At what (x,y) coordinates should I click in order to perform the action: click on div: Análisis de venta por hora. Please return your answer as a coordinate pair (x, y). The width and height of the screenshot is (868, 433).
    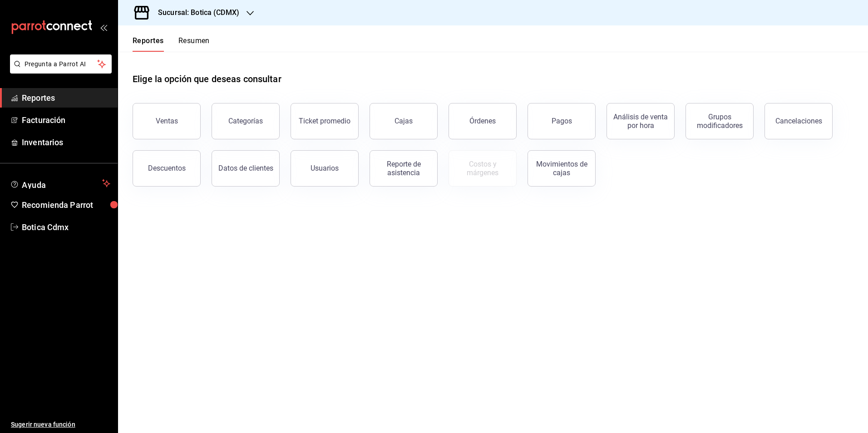
    Looking at the image, I should click on (641, 121).